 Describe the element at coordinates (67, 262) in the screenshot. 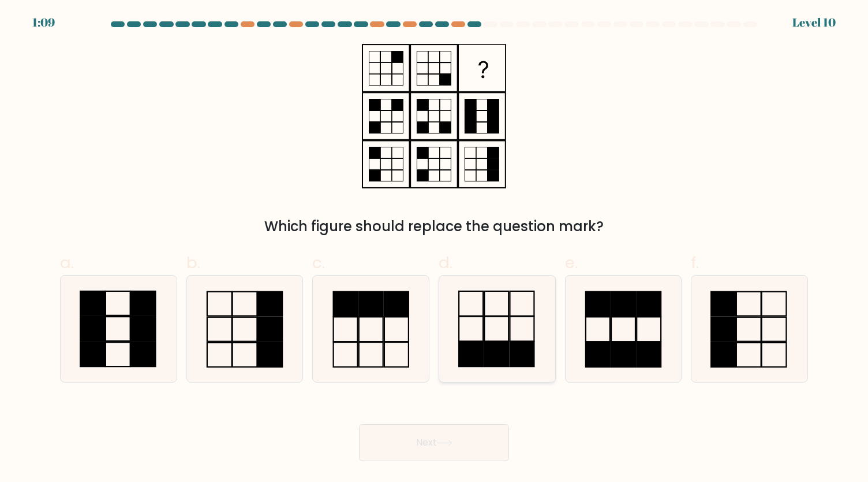

I see `span: a.` at that location.